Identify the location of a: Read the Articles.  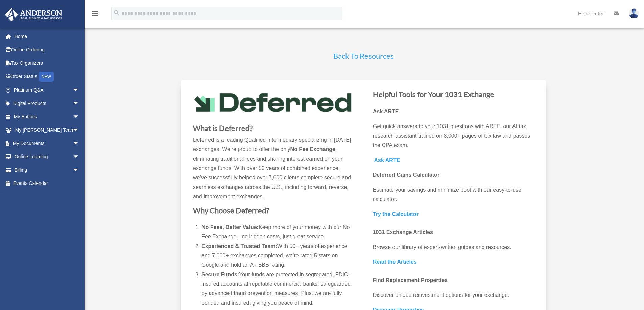
(395, 264).